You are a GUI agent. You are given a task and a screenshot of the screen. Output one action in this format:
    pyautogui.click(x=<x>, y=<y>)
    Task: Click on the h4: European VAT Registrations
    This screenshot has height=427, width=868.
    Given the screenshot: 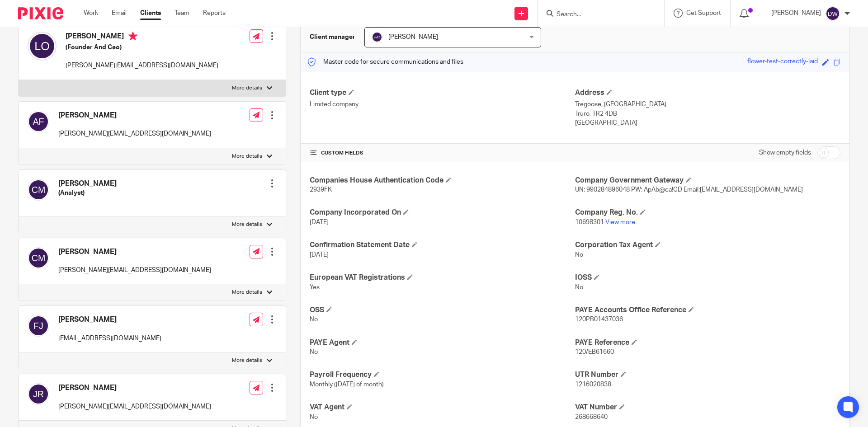 What is the action you would take?
    pyautogui.click(x=442, y=278)
    